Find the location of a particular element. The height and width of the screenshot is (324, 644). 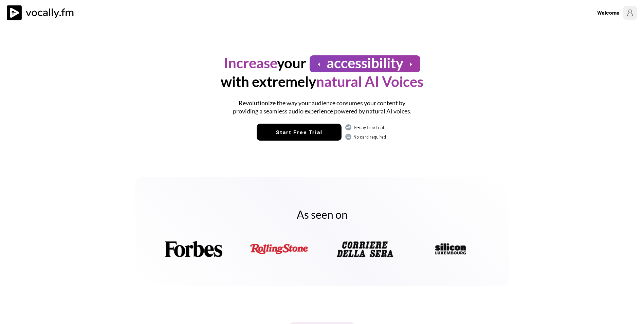

font: Increase is located at coordinates (250, 63).